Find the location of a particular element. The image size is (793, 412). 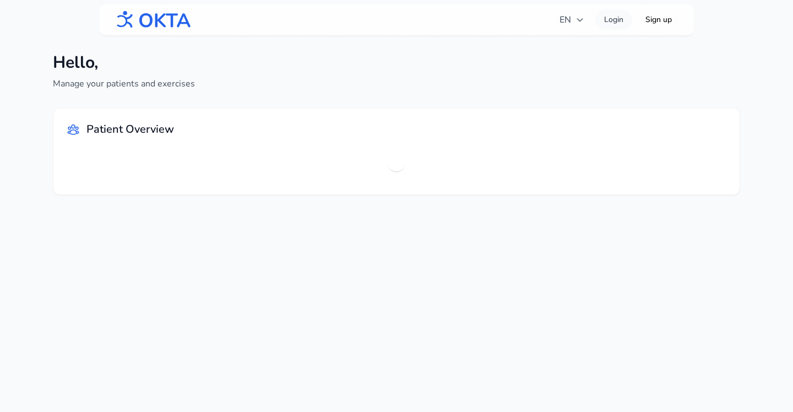

span: EN is located at coordinates (572, 20).